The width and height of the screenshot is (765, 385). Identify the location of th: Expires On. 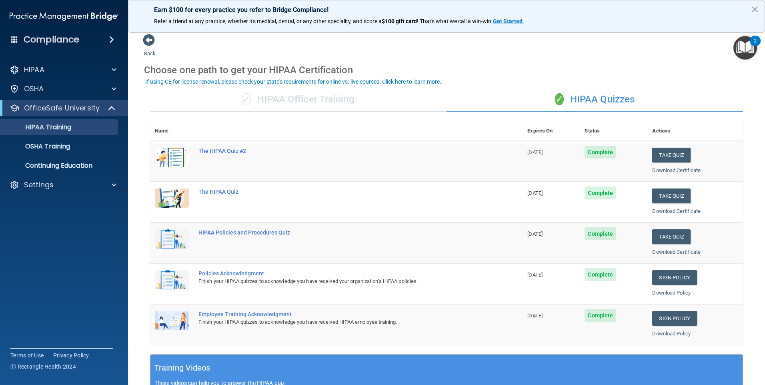
(551, 131).